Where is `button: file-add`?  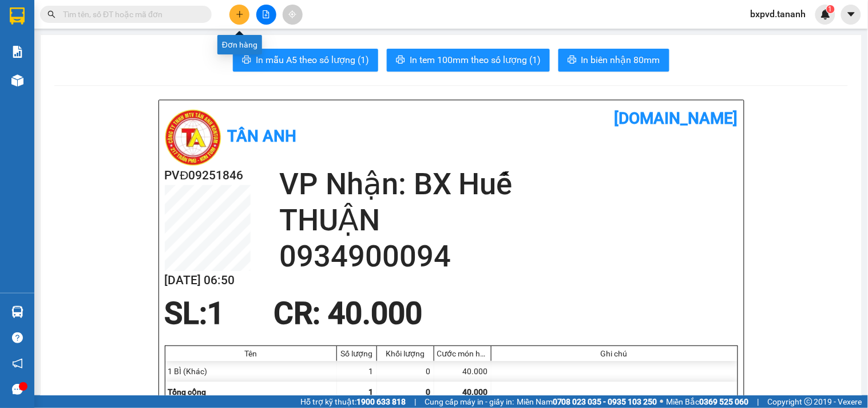 button: file-add is located at coordinates (266, 14).